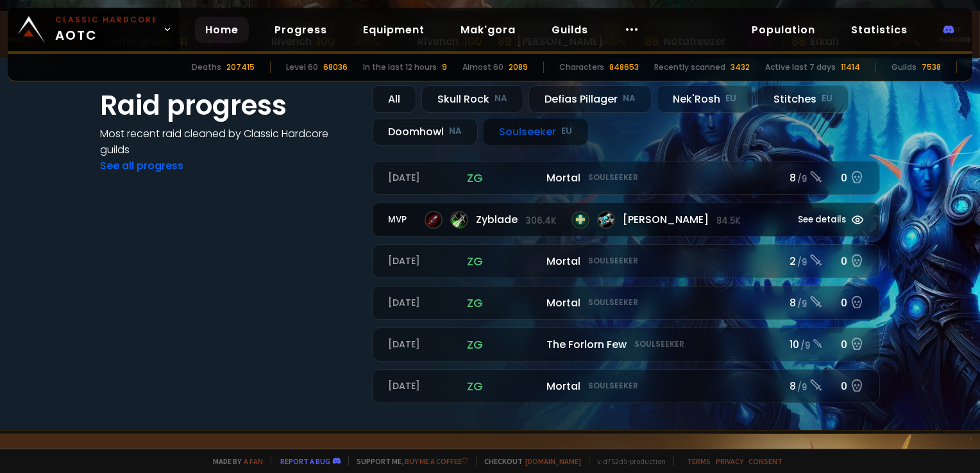 The image size is (980, 473). Describe the element at coordinates (301, 30) in the screenshot. I see `a: Progress` at that location.